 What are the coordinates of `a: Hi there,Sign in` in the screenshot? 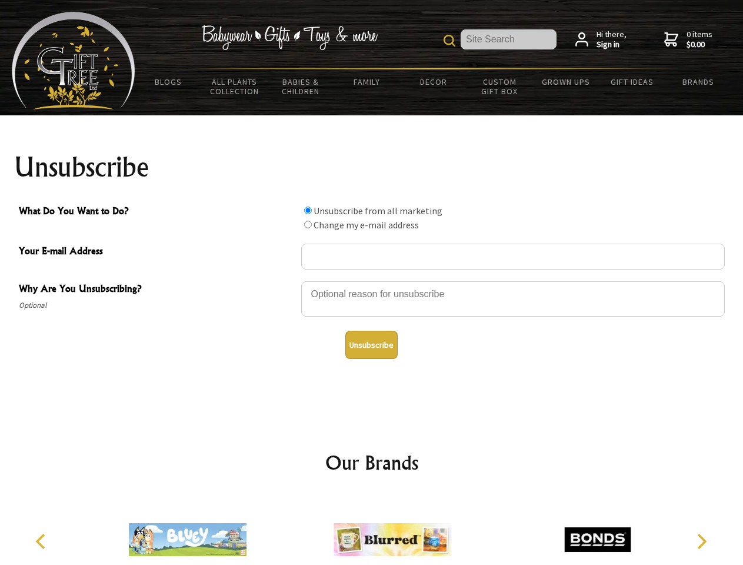 It's located at (601, 39).